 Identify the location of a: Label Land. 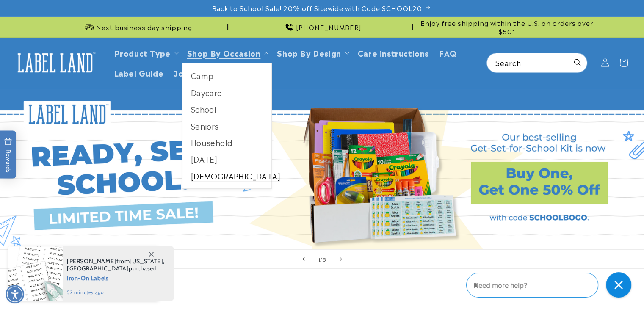
(55, 63).